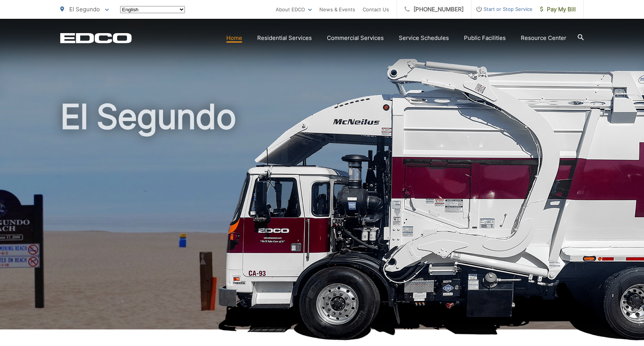  I want to click on a: Contact Us, so click(376, 10).